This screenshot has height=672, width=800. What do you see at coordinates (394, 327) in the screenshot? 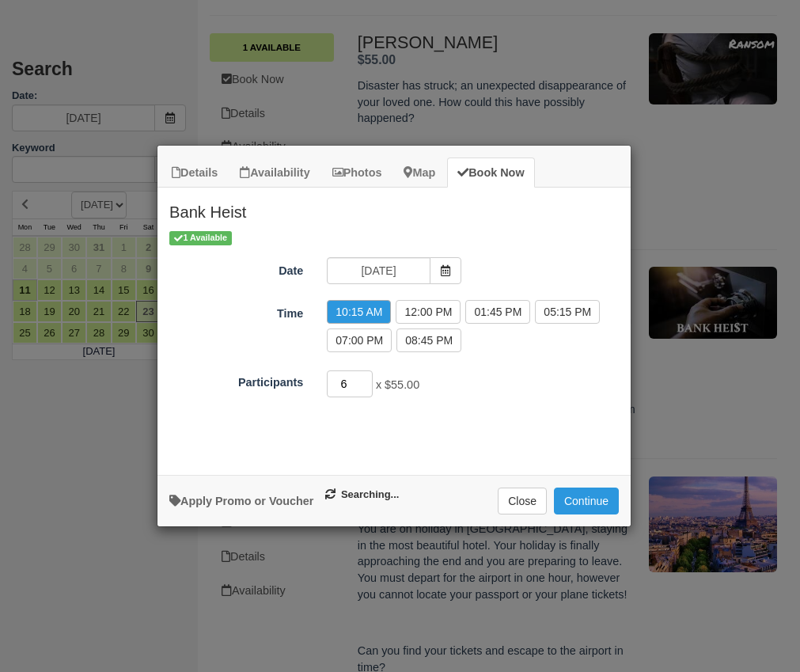
I see `div: Item Modal` at bounding box center [394, 327].